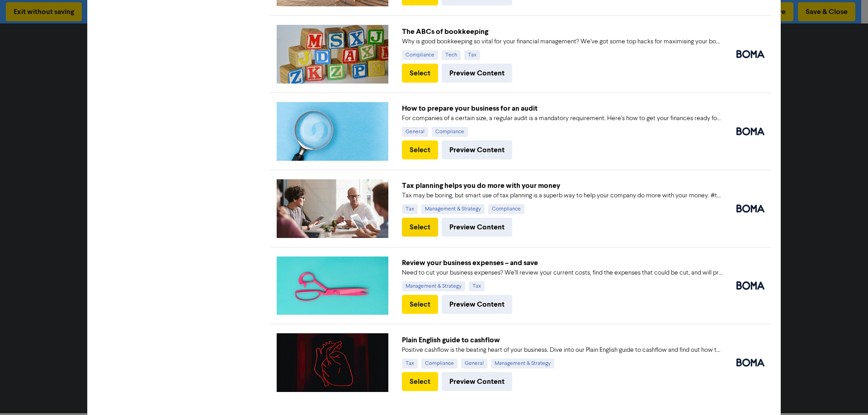  What do you see at coordinates (562, 350) in the screenshot?
I see `div: Positive cashflow is the beating heart of your business. Dive into our Plain English guide to cas...` at bounding box center [562, 350].